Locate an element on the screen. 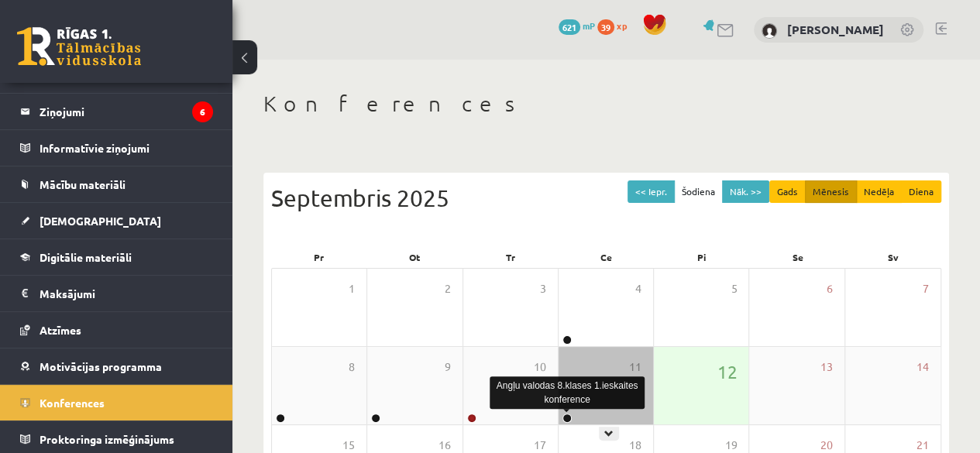 Image resolution: width=980 pixels, height=453 pixels. span: 1 is located at coordinates (352, 289).